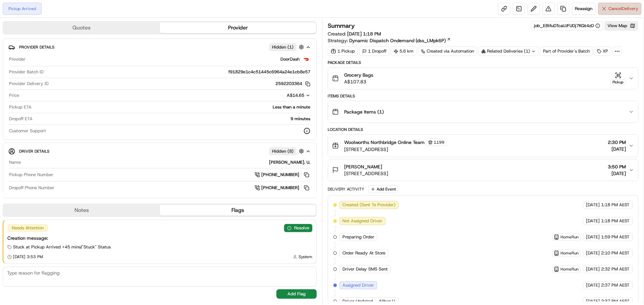 This screenshot has width=644, height=305. Describe the element at coordinates (14, 96) in the screenshot. I see `span: Price` at that location.